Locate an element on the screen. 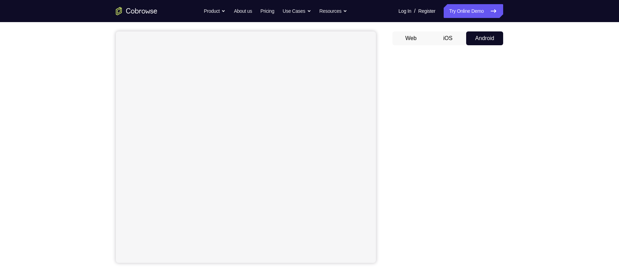 This screenshot has height=277, width=619. a: Log In is located at coordinates (405, 11).